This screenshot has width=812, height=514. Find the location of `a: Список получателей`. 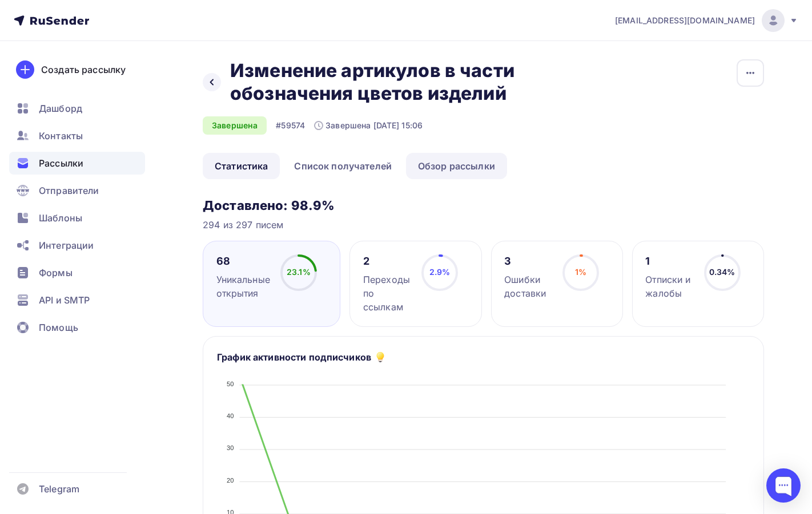

a: Список получателей is located at coordinates (342, 166).